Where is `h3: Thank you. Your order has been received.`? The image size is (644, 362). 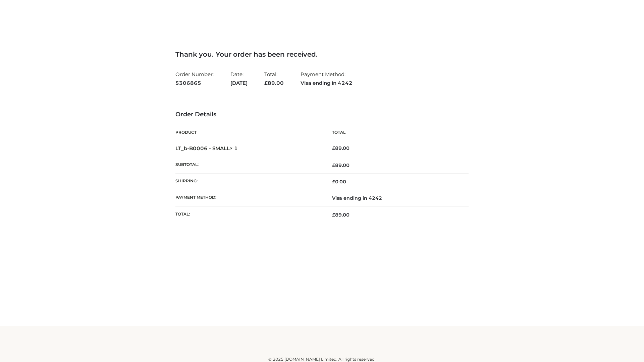
h3: Thank you. Your order has been received. is located at coordinates (322, 54).